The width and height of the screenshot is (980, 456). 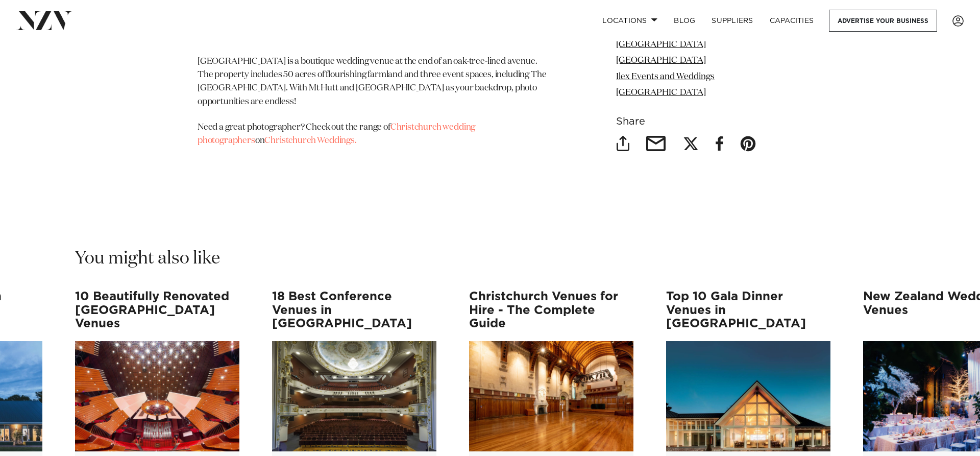 What do you see at coordinates (731, 20) in the screenshot?
I see `a: SUPPLIERS` at bounding box center [731, 20].